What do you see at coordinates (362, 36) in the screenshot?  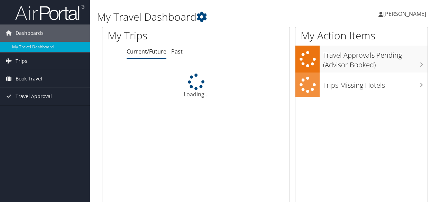 I see `h1: My Action Items` at bounding box center [362, 36].